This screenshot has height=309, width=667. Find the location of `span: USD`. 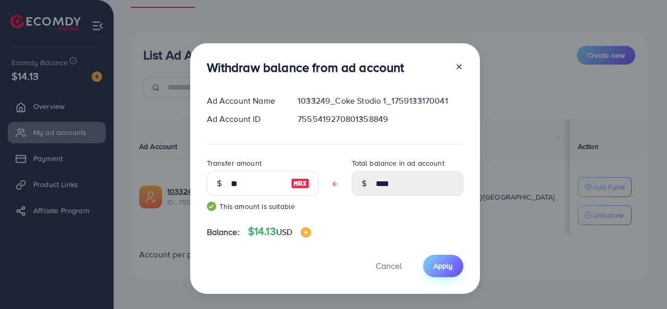

span: USD is located at coordinates (284, 232).